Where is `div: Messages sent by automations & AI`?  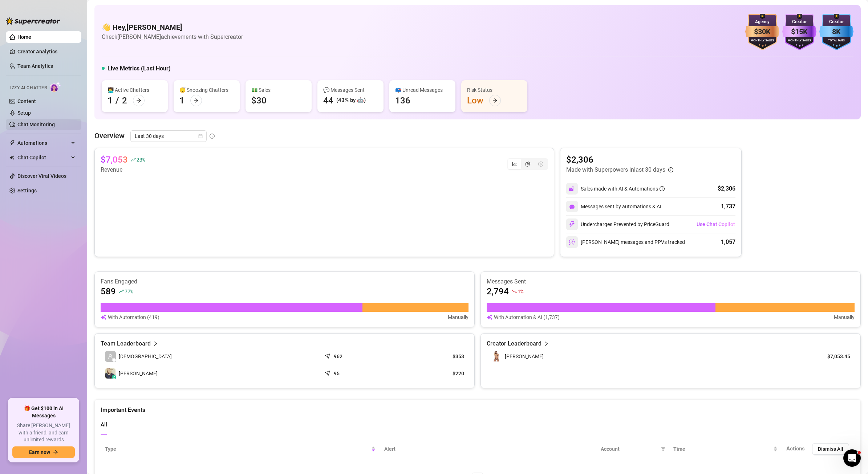 div: Messages sent by automations & AI is located at coordinates (614, 207).